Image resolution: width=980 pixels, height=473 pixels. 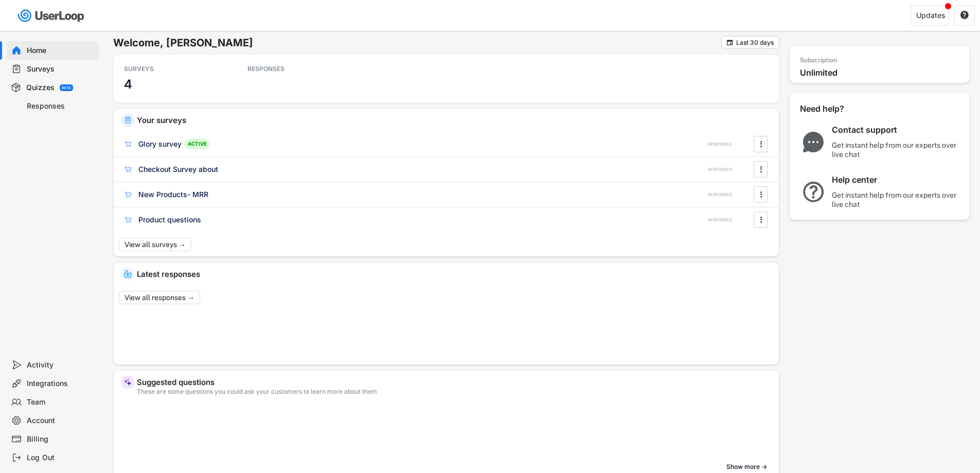 I want to click on div: Your surveys, so click(x=454, y=120).